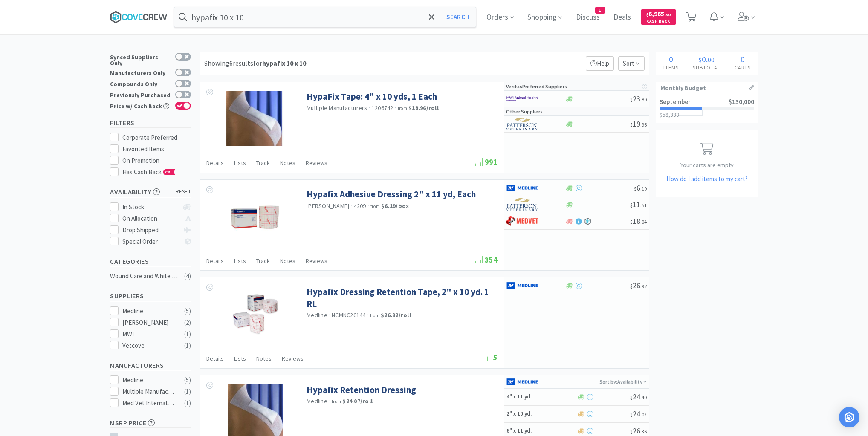  I want to click on div: Medline, so click(149, 380).